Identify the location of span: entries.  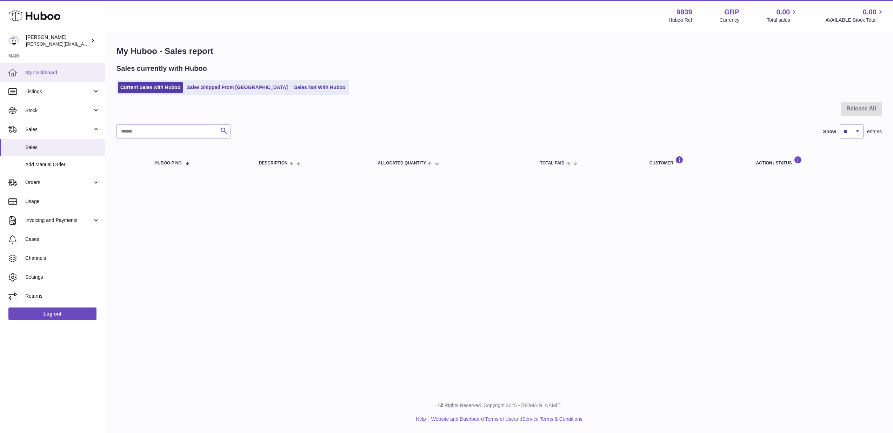
(875, 132).